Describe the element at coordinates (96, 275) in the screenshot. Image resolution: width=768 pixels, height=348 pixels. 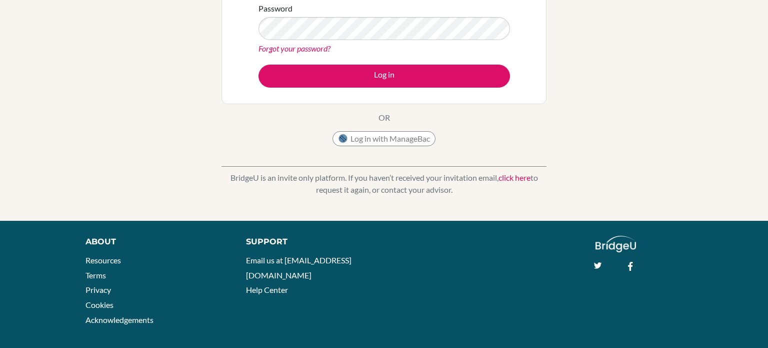
I see `a: Terms` at that location.